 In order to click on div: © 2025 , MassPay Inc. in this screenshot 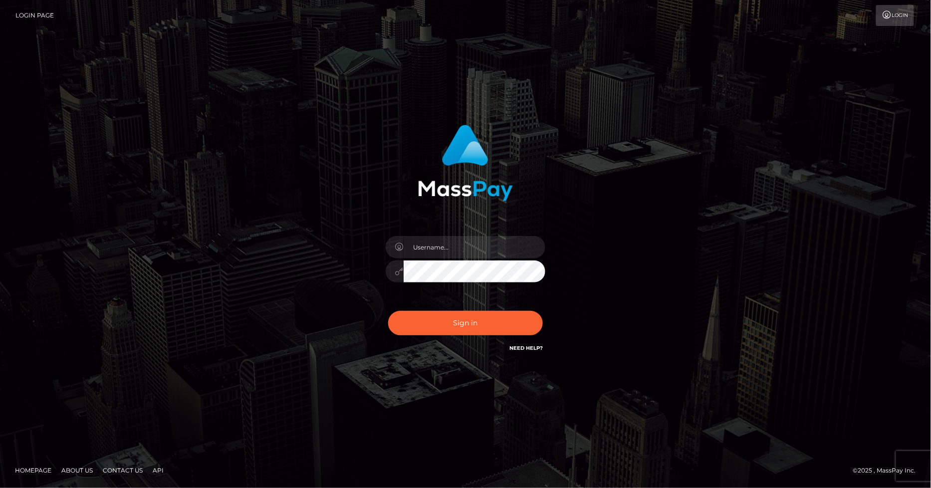, I will do `click(888, 471)`.